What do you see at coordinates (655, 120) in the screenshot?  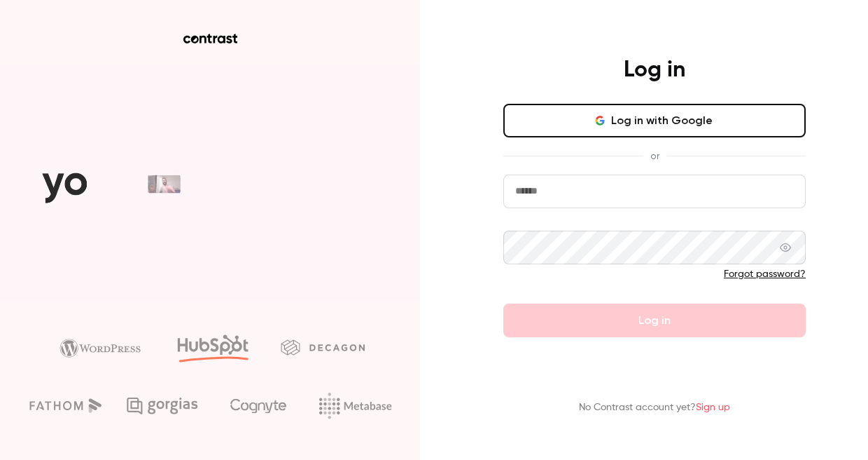 I see `button: Log in with Google` at bounding box center [655, 120].